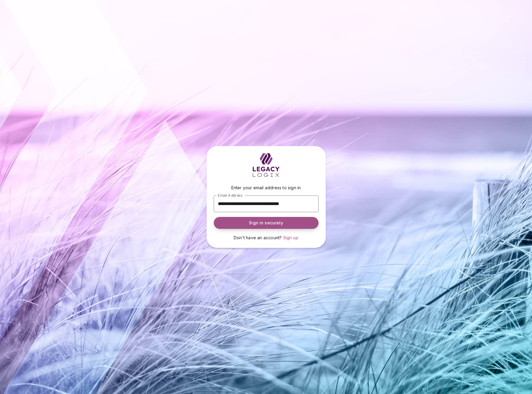  What do you see at coordinates (291, 237) in the screenshot?
I see `span: Sign up` at bounding box center [291, 237].